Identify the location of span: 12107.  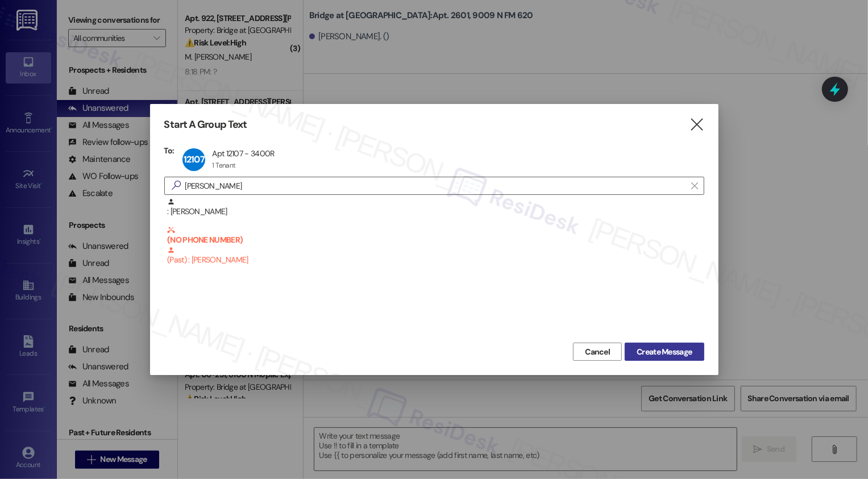
(194, 159).